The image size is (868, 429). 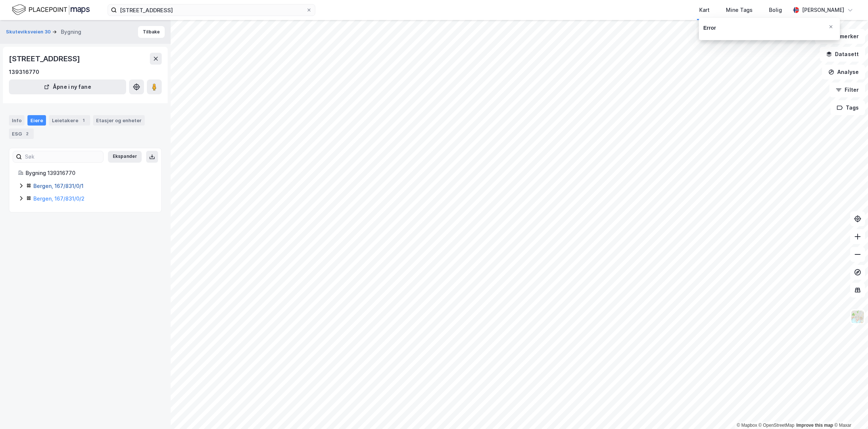 I want to click on div: Eiere, so click(x=36, y=120).